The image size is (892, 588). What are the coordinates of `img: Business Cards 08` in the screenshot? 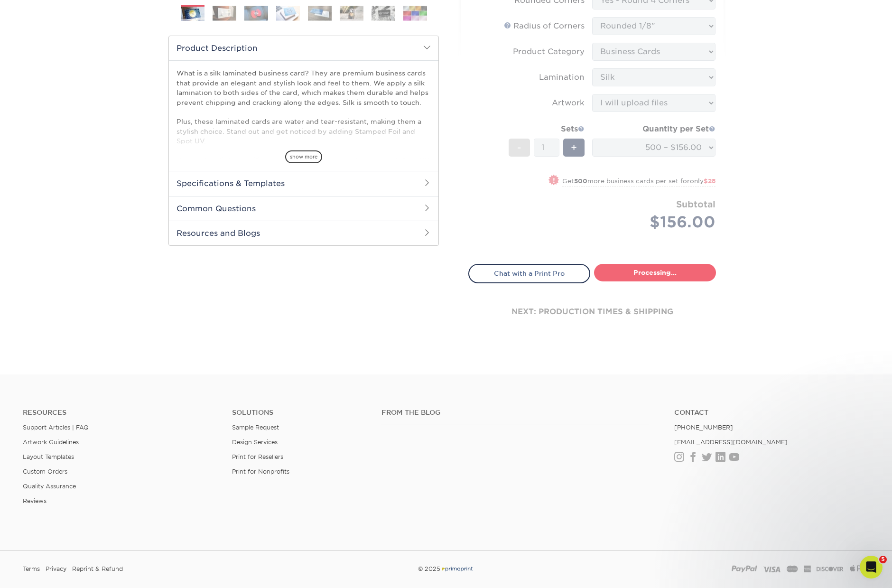 It's located at (415, 13).